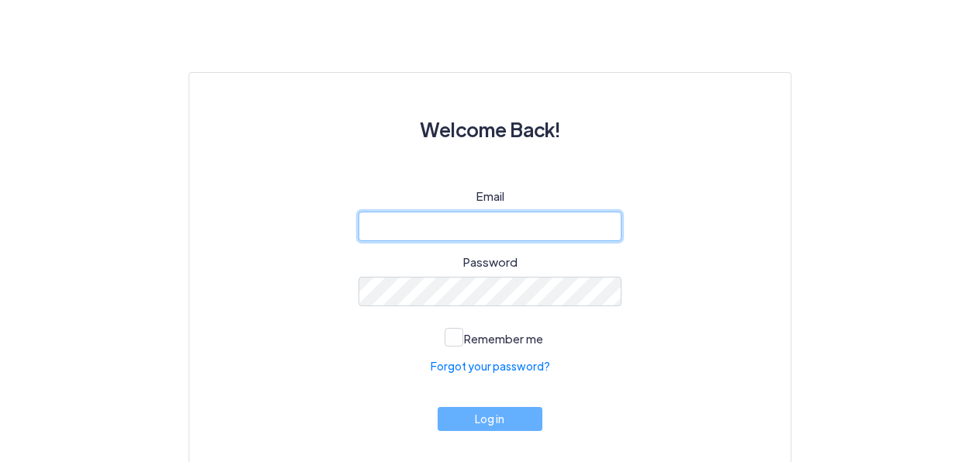  Describe the element at coordinates (490, 129) in the screenshot. I see `h3: Welcome Back!` at that location.